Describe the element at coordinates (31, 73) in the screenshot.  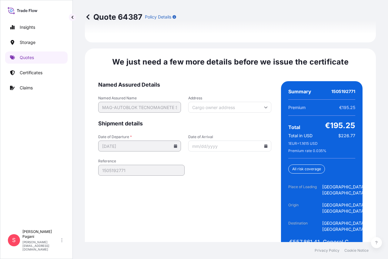
I see `p: Certificates` at that location.